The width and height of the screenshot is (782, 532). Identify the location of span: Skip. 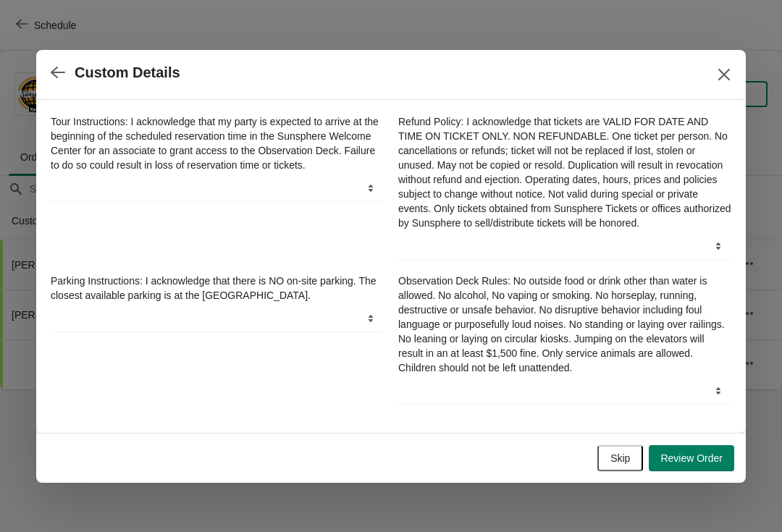
(620, 458).